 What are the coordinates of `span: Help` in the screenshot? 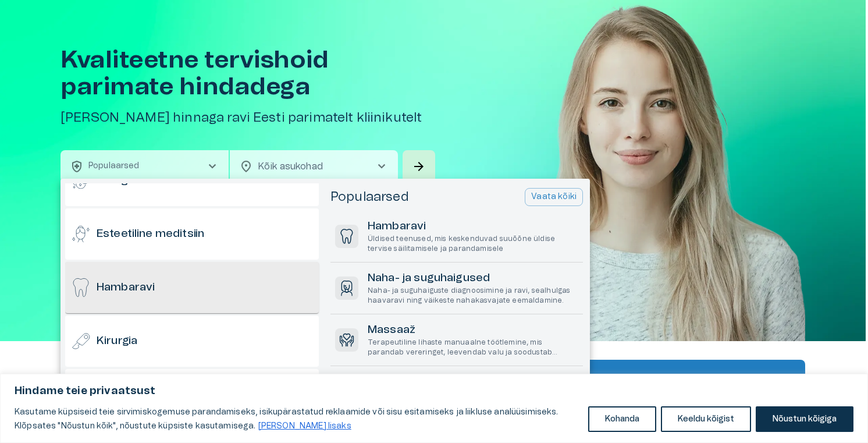 It's located at (68, 14).